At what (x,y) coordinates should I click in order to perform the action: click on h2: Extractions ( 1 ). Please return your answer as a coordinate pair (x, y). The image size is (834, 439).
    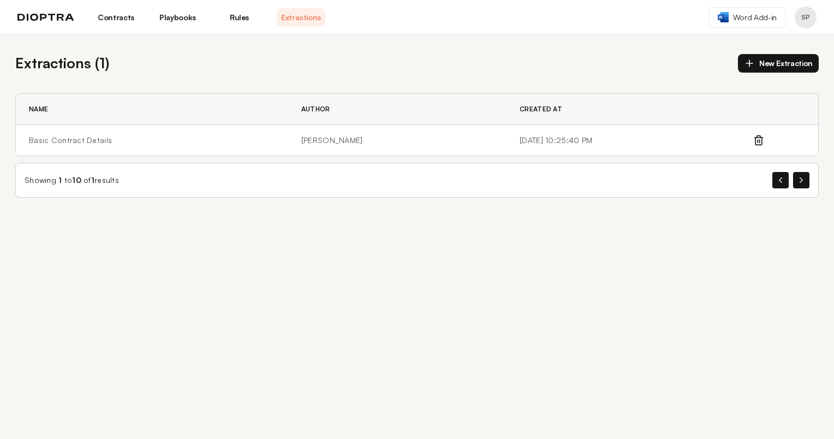
    Looking at the image, I should click on (62, 63).